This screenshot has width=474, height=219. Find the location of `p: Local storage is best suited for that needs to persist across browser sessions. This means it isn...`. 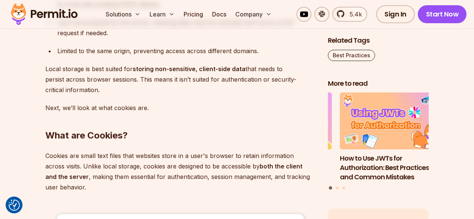

p: Local storage is best suited for that needs to persist across browser sessions. This means it isn... is located at coordinates (181, 79).